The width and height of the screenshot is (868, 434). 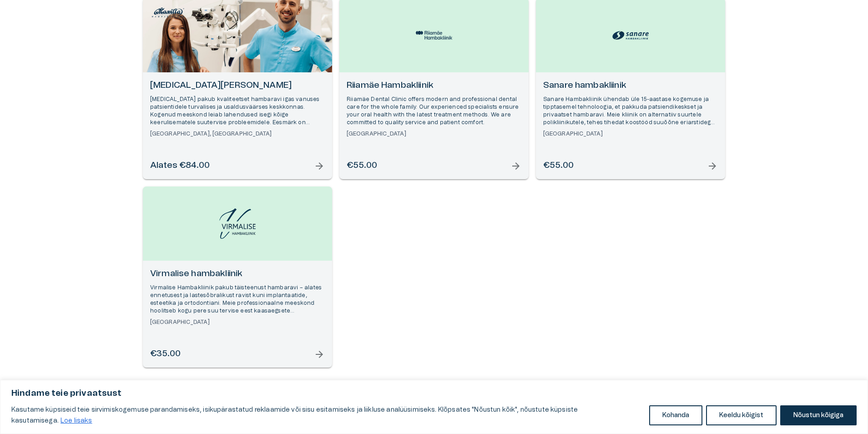 What do you see at coordinates (237, 299) in the screenshot?
I see `p: Virmalise Hambakliinik pakub täisteenust hambaravi – alates ennetusest ja lastesõbralikust ravist...` at bounding box center [237, 299].